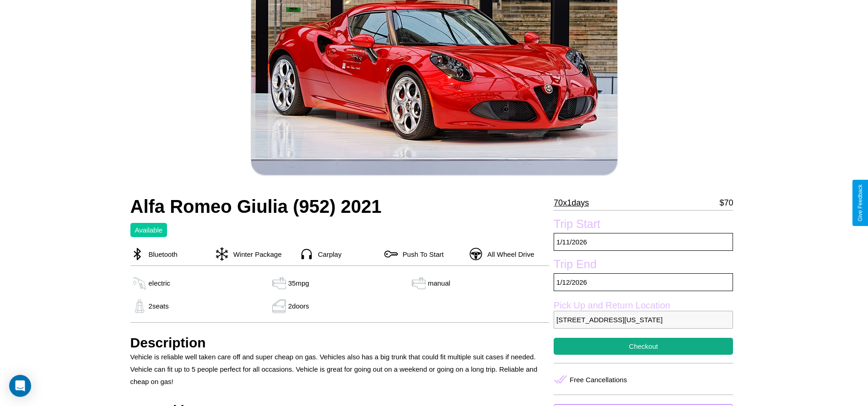  Describe the element at coordinates (643, 306) in the screenshot. I see `label: Pick Up and Return Location` at that location.